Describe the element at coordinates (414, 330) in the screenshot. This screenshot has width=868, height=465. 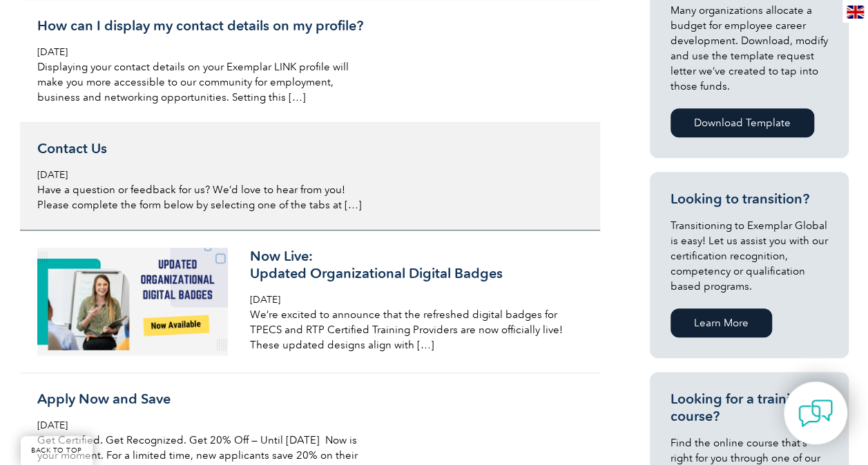
I see `p: We’re excited to announce that the refreshed digital badges for TPECS and RTP Certified Training ...` at that location.